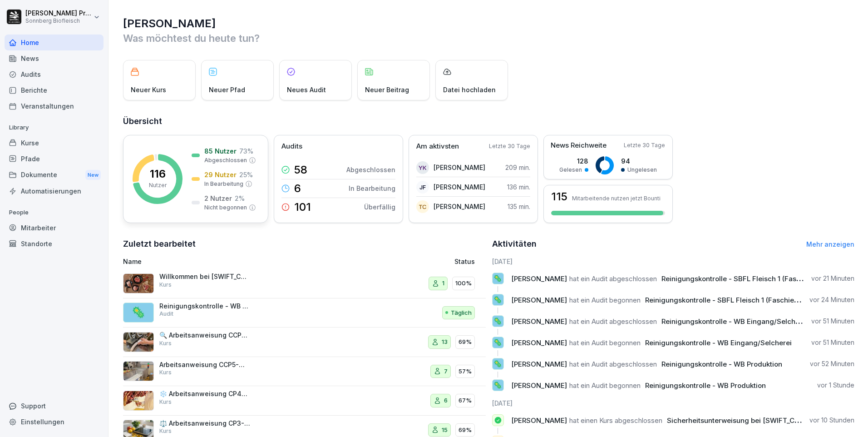  Describe the element at coordinates (438, 146) in the screenshot. I see `p: Am aktivsten` at that location.